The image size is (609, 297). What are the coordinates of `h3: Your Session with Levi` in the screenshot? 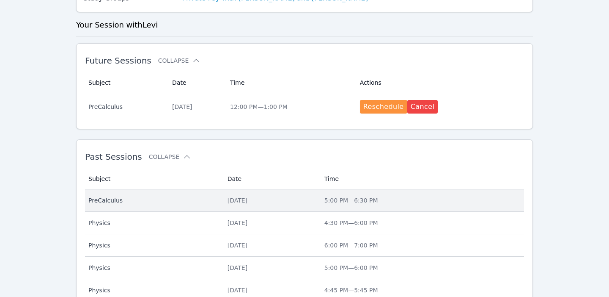 It's located at (305, 25).